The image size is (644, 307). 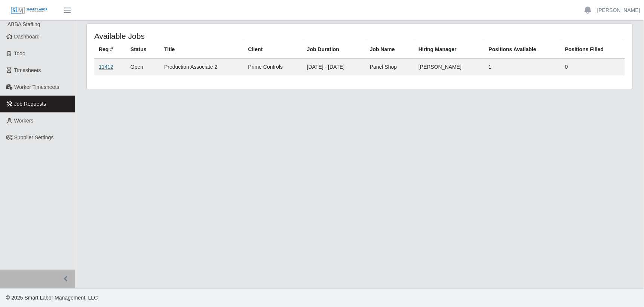 I want to click on a: 11412, so click(x=106, y=67).